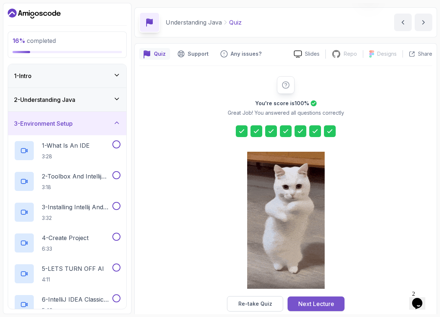  I want to click on div: Re-take Quiz, so click(255, 304).